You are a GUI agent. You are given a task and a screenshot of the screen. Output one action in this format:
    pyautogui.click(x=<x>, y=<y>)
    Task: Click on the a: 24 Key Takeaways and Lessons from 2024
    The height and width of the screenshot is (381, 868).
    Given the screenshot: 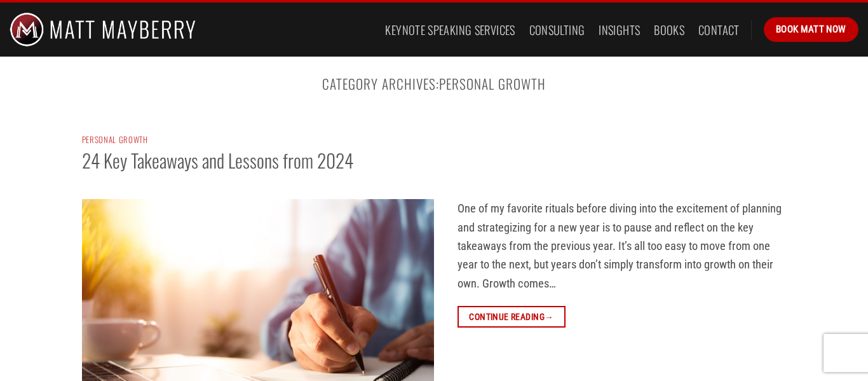 What is the action you would take?
    pyautogui.click(x=218, y=160)
    